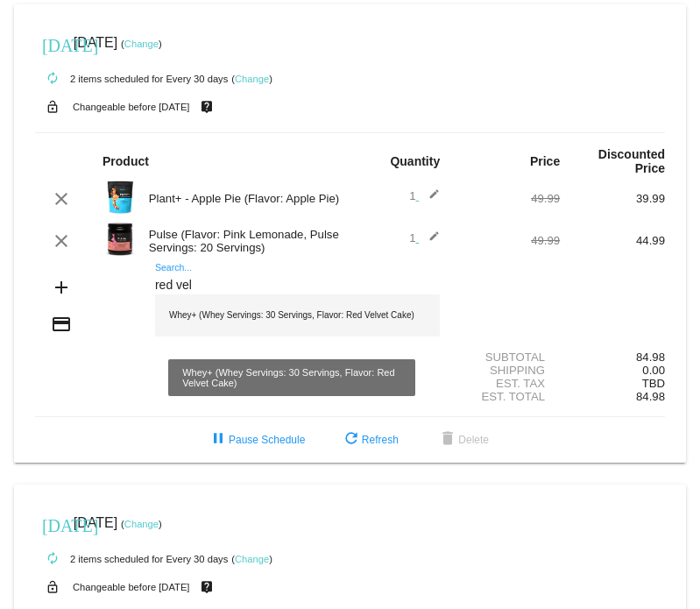 Image resolution: width=700 pixels, height=609 pixels. What do you see at coordinates (125, 161) in the screenshot?
I see `strong: Product` at bounding box center [125, 161].